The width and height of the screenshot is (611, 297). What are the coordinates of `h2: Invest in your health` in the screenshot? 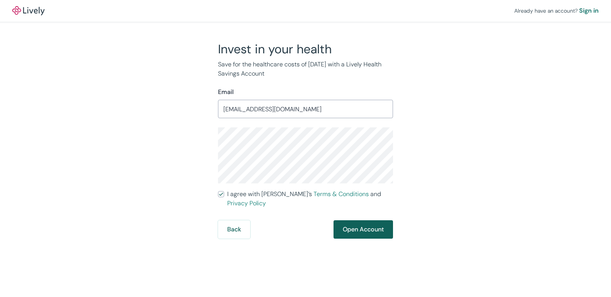 It's located at (305, 49).